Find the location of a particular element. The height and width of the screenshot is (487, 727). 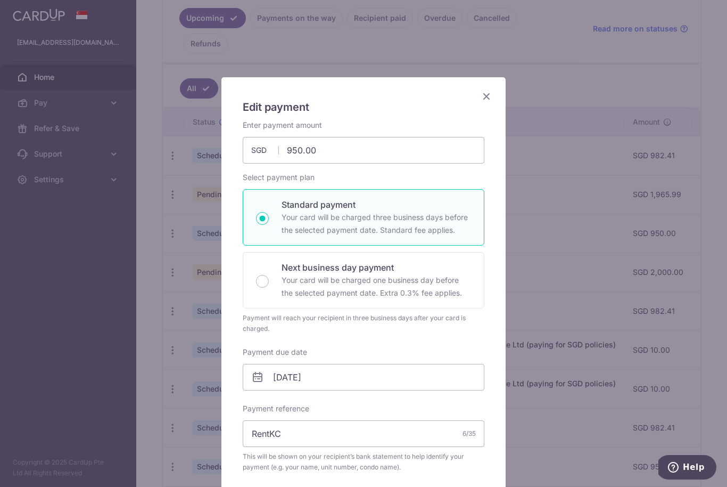

input: 0.00 is located at coordinates (364, 150).